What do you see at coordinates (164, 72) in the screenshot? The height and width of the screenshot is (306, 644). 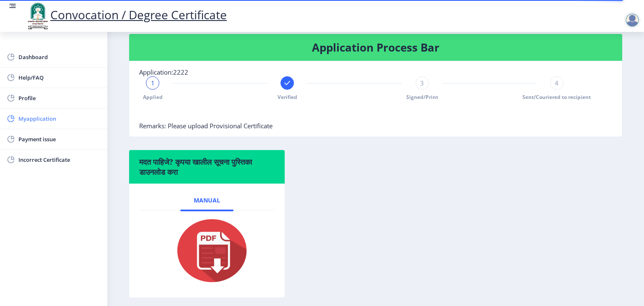 I see `span: Application:2222` at bounding box center [164, 72].